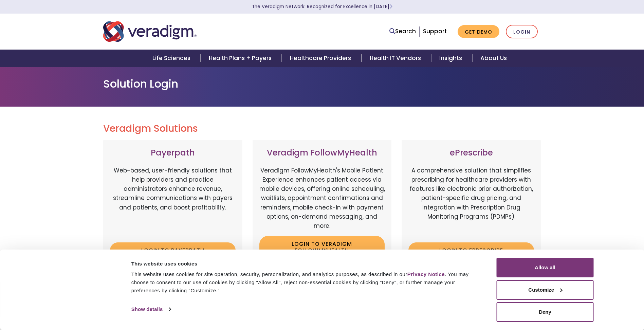 This screenshot has height=330, width=644. What do you see at coordinates (494, 58) in the screenshot?
I see `a: About Us` at bounding box center [494, 58].